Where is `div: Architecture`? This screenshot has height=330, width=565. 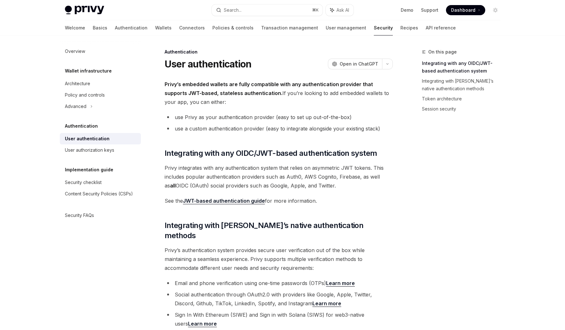
div: Architecture is located at coordinates (78, 84).